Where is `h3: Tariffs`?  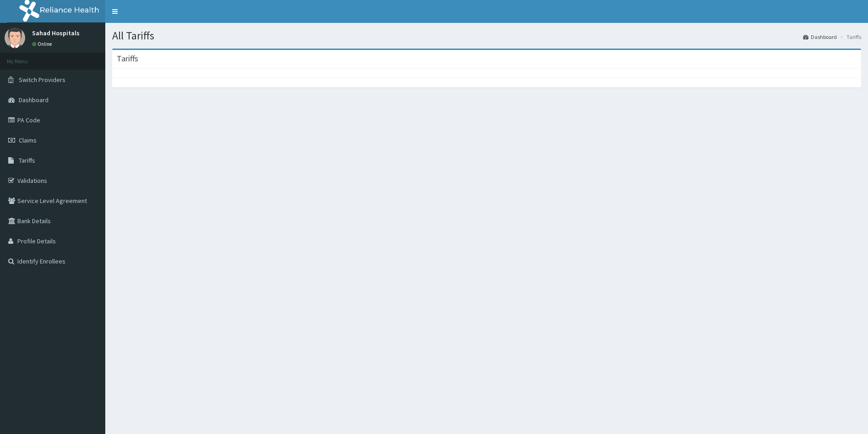
h3: Tariffs is located at coordinates (128, 58).